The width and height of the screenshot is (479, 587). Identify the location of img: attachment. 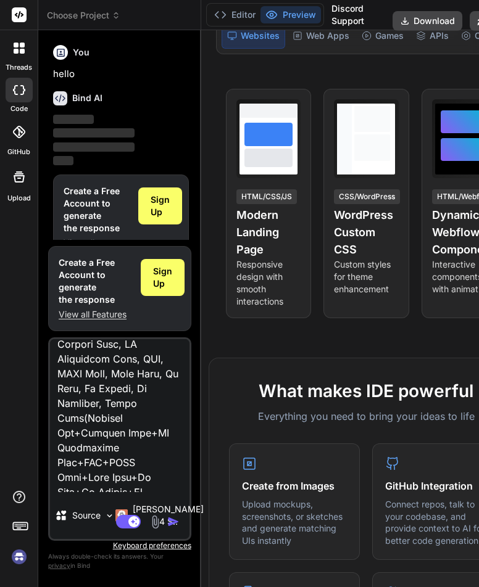
(155, 522).